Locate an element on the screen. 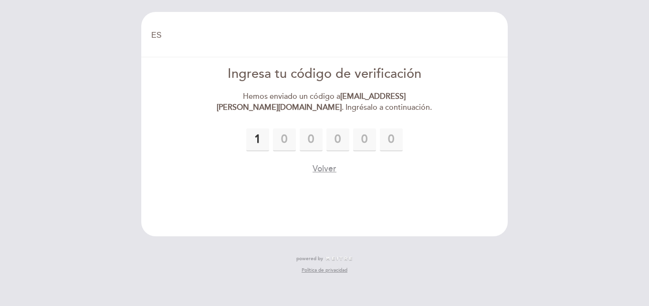 The height and width of the screenshot is (306, 649). a: Política de privacidad is located at coordinates (325, 270).